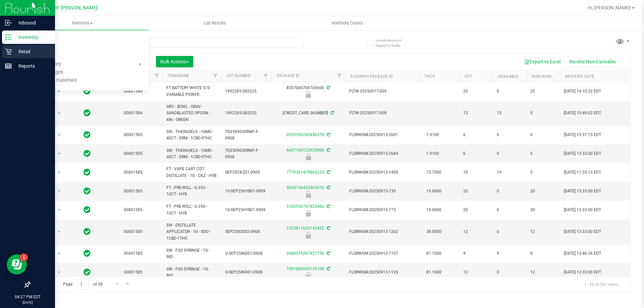 The image size is (644, 308). I want to click on span: Include items not tagged for facility, so click(392, 43).